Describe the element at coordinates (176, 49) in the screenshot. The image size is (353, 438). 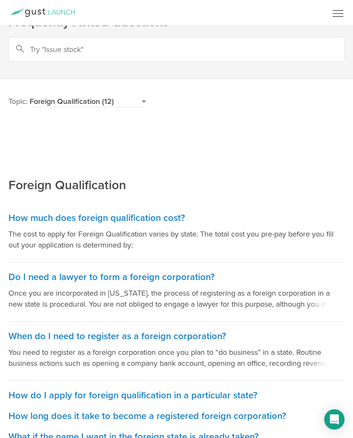
I see `input: Try "Issue stock"` at that location.